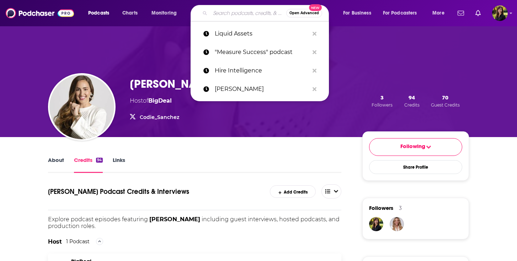 This screenshot has width=517, height=261. I want to click on a: Credits94, so click(88, 165).